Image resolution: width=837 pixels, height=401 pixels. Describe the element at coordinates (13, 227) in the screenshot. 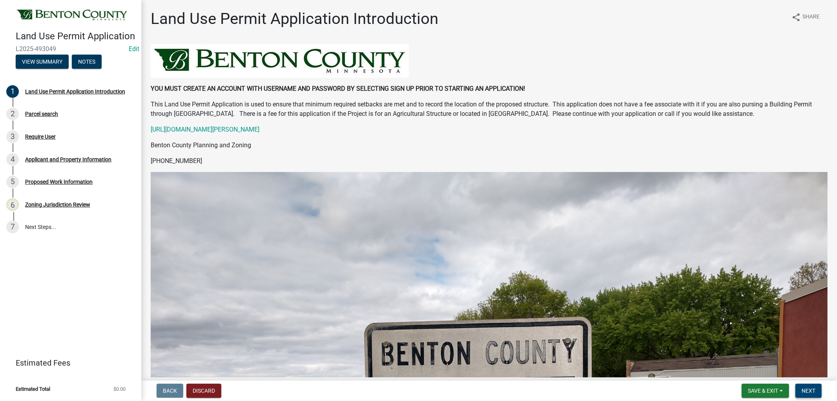

I see `div: 7` at that location.